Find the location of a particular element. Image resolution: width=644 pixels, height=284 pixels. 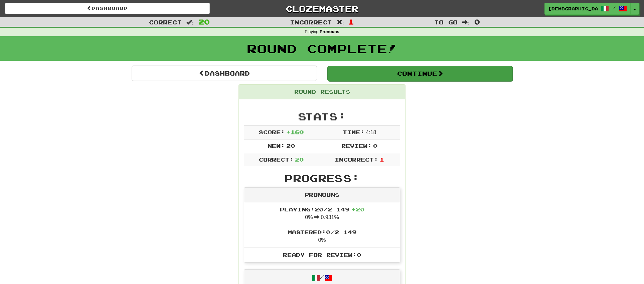

span: Score: is located at coordinates (272, 132).